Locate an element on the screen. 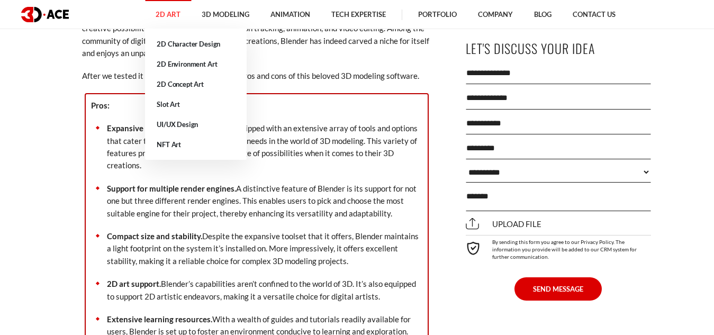 This screenshot has height=335, width=714. strong: Extensive learning resources. is located at coordinates (159, 319).